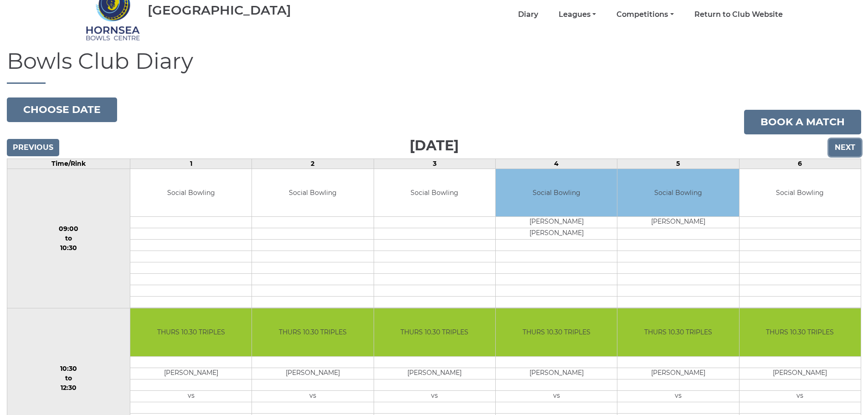 This screenshot has width=868, height=415. What do you see at coordinates (738, 15) in the screenshot?
I see `a: Return to Club Website` at bounding box center [738, 15].